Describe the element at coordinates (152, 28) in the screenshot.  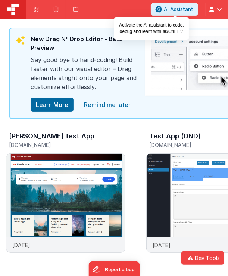
I see `div: Activate the AI assistant to code, debug and learn with ⌘/Ctrl + '.'` at that location.